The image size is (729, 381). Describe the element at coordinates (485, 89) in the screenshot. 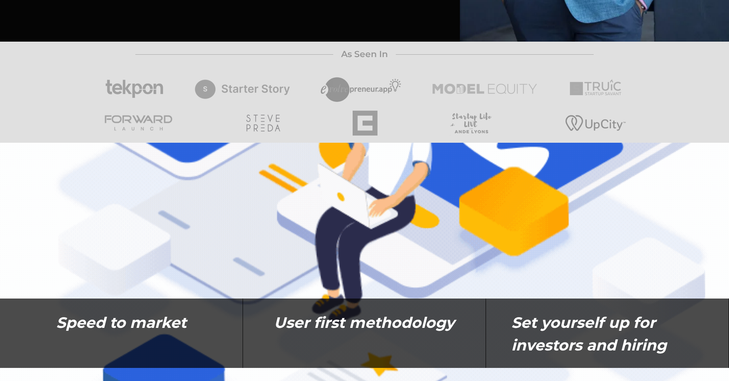

I see `img: Model Equality` at that location.